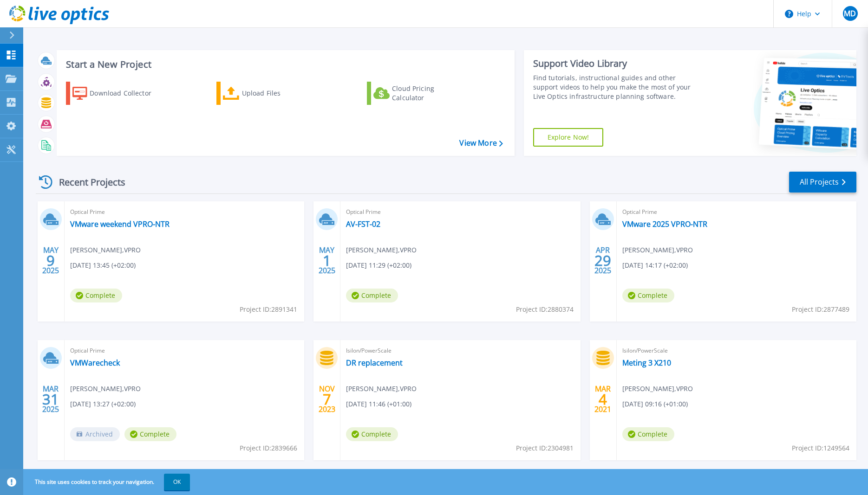  Describe the element at coordinates (481, 143) in the screenshot. I see `a: View More` at that location.